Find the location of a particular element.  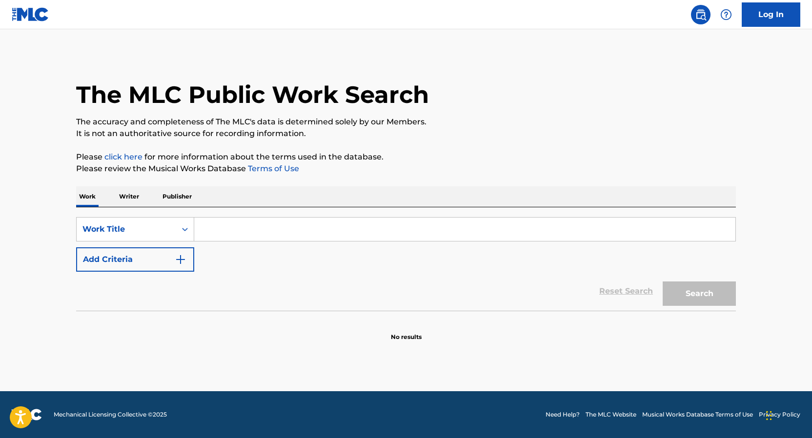

p: Writer is located at coordinates (129, 197).